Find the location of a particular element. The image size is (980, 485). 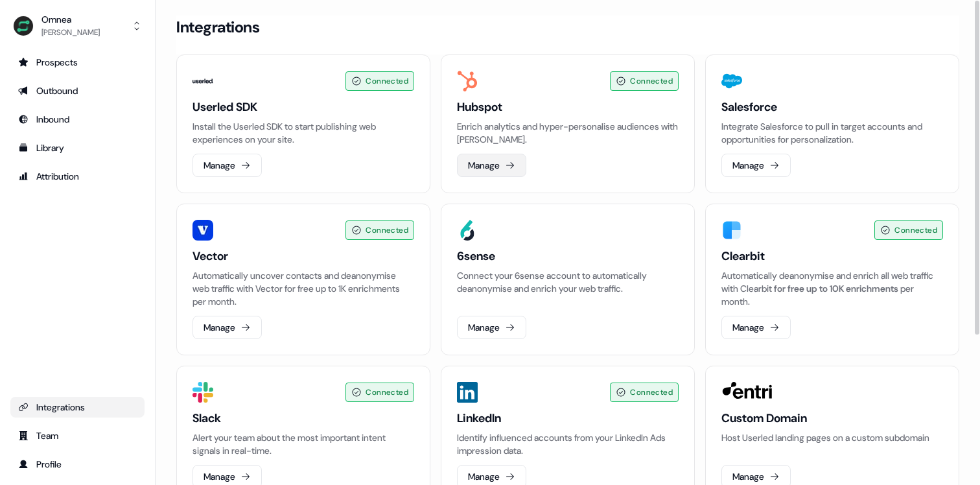

div: Automatically deanonymise and enrich all web traffic with Clearbit per month. is located at coordinates (832, 289).